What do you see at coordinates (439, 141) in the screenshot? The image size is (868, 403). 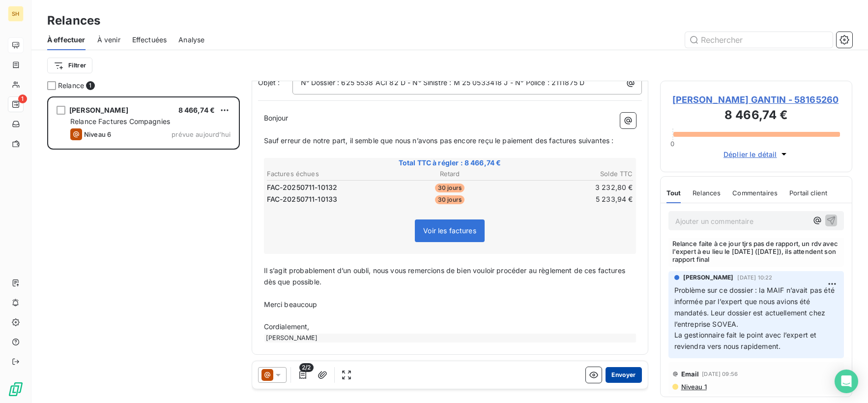 I see `span: Sauf erreur de notre part, il semble que nous n’avons pas encore reçu le paiement des factures su...` at bounding box center [439, 141].